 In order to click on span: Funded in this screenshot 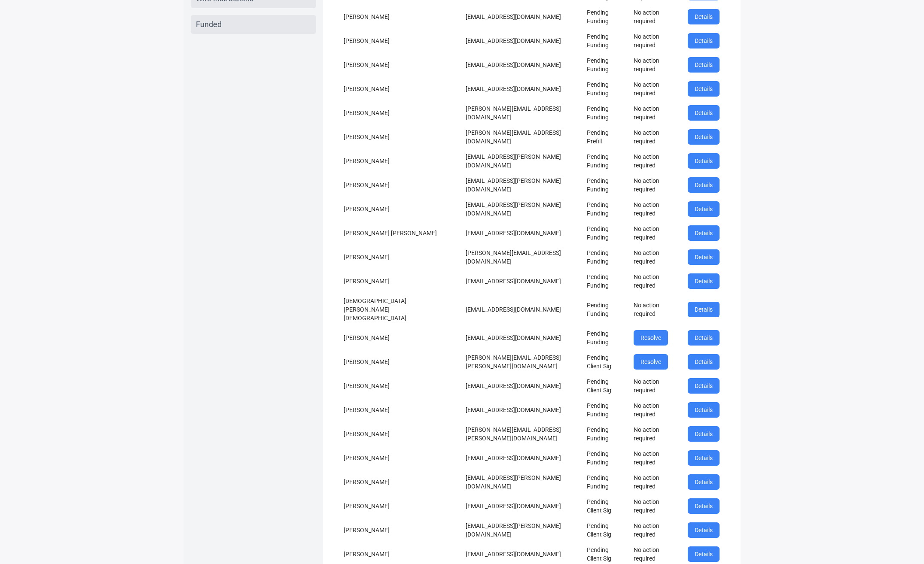, I will do `click(209, 24)`.